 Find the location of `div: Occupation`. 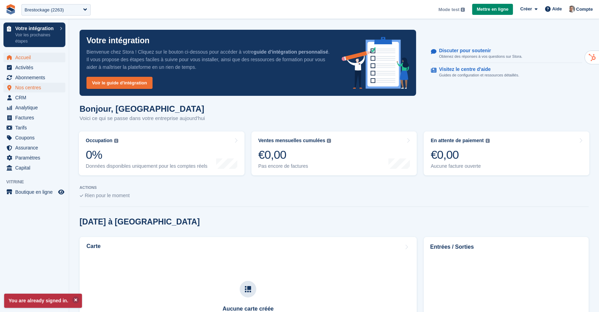

div: Occupation is located at coordinates (99, 140).